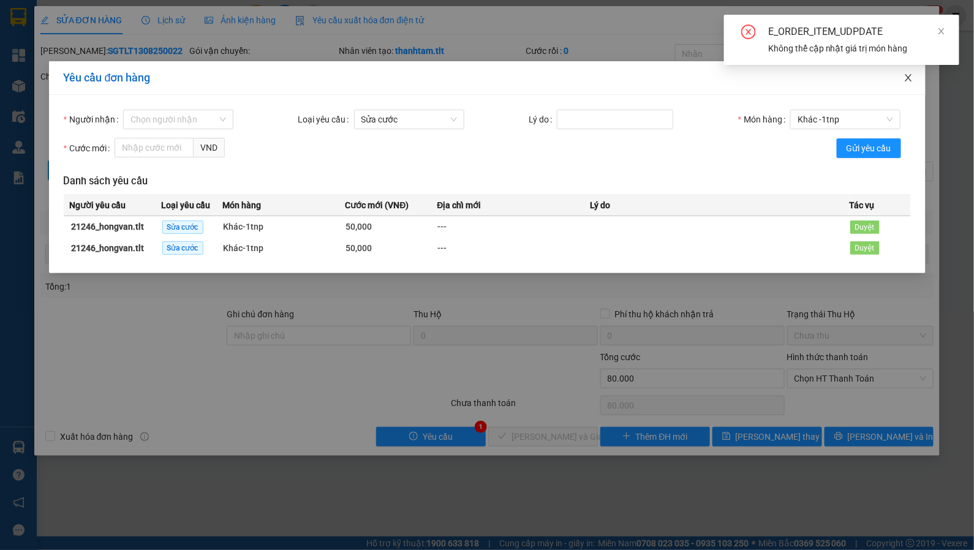 Image resolution: width=974 pixels, height=550 pixels. Describe the element at coordinates (326, 119) in the screenshot. I see `label: Loại yêu cầu` at that location.